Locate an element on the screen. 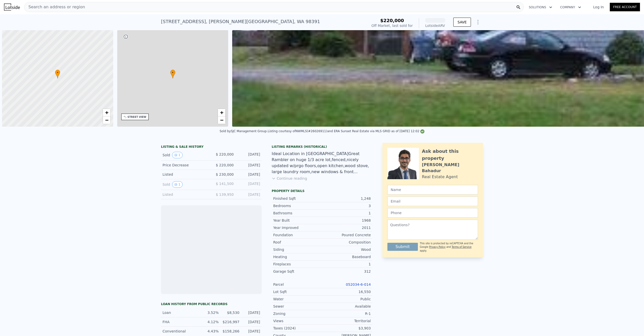 This screenshot has height=336, width=644. div: Year Improved is located at coordinates (298, 228).